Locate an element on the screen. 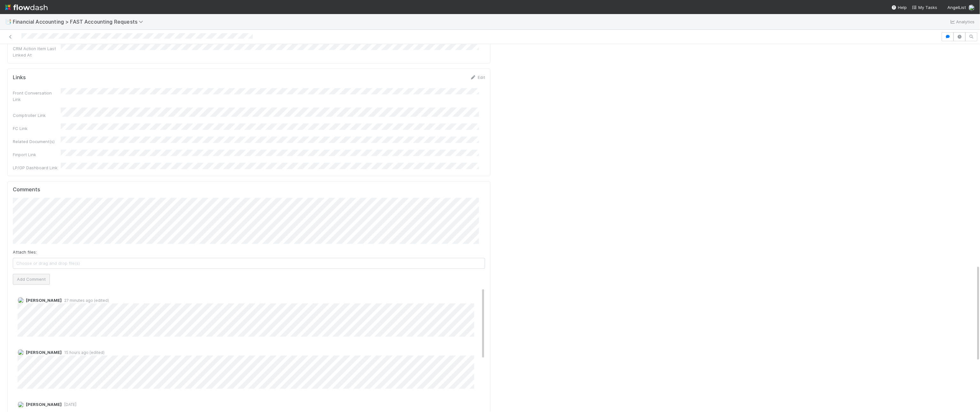 The image size is (980, 412). div: Finport Link is located at coordinates (37, 154).